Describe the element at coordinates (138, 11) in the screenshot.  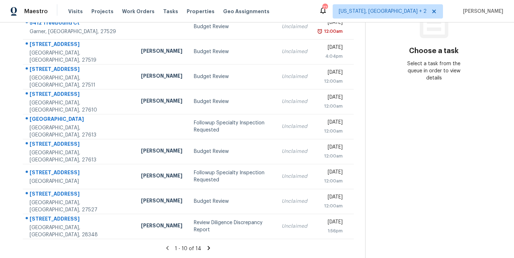
I see `span: Work Orders` at that location.